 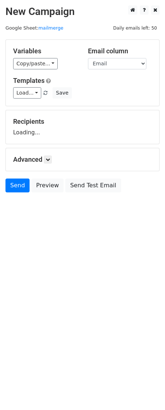 What do you see at coordinates (27, 93) in the screenshot?
I see `a: Load...` at bounding box center [27, 93].